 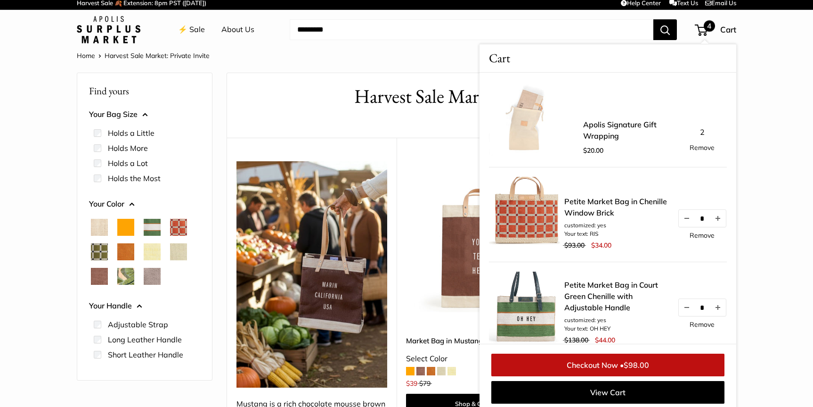 I want to click on a: Home, so click(x=86, y=56).